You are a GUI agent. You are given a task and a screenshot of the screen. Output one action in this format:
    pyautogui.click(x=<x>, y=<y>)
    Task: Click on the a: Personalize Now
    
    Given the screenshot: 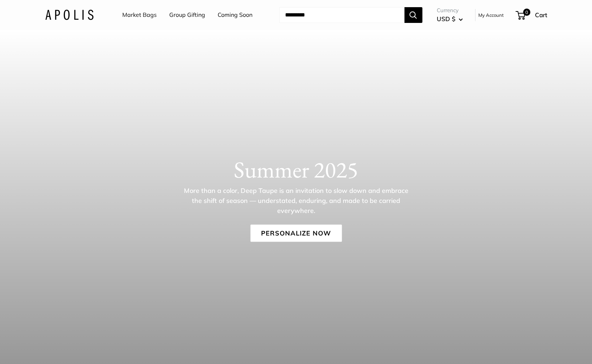 What is the action you would take?
    pyautogui.click(x=296, y=234)
    